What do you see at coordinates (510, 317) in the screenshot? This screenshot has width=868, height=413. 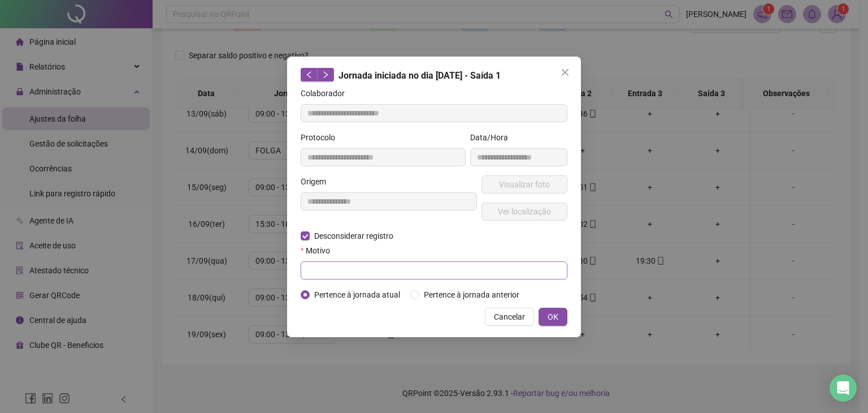 I see `button: Cancelar` at bounding box center [510, 317].